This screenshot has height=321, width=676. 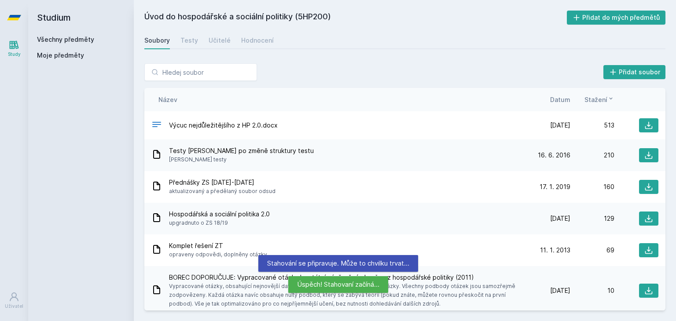 What do you see at coordinates (157, 40) in the screenshot?
I see `div: Soubory` at bounding box center [157, 40].